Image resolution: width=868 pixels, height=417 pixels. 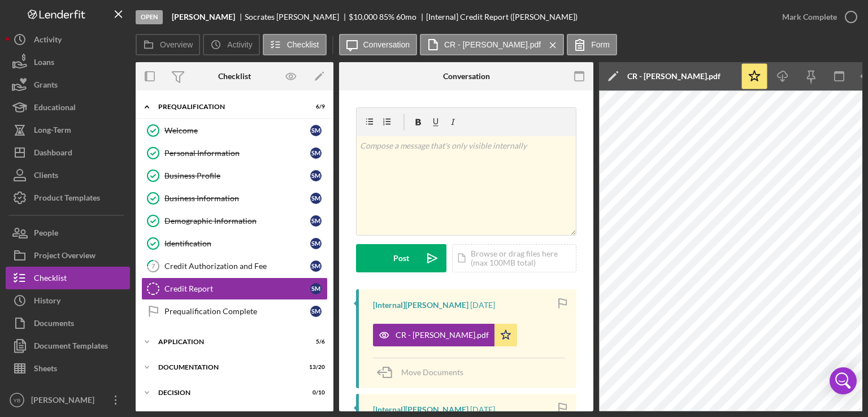 I want to click on a: Document Templates, so click(x=68, y=346).